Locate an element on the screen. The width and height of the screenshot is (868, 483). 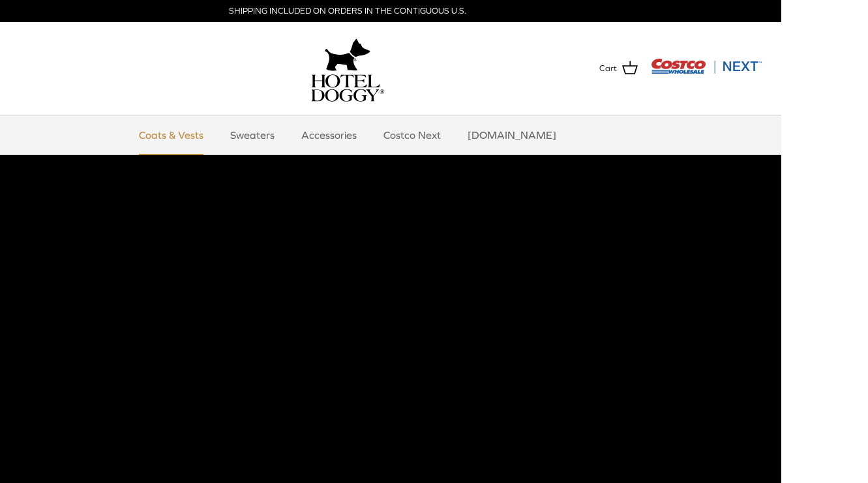
img: Costco Next is located at coordinates (706, 65).